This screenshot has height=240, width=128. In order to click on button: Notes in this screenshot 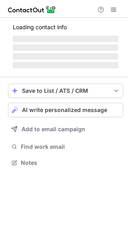, I will do `click(65, 163)`.